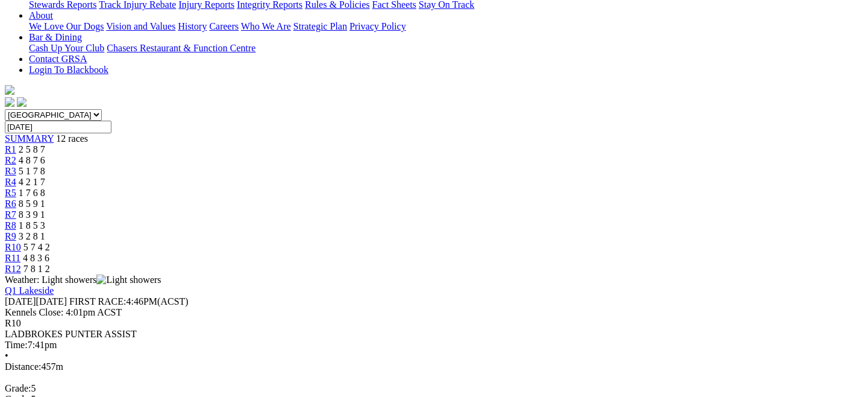 This screenshot has width=868, height=397. What do you see at coordinates (32, 192) in the screenshot?
I see `span: 1 7 6 8` at bounding box center [32, 192].